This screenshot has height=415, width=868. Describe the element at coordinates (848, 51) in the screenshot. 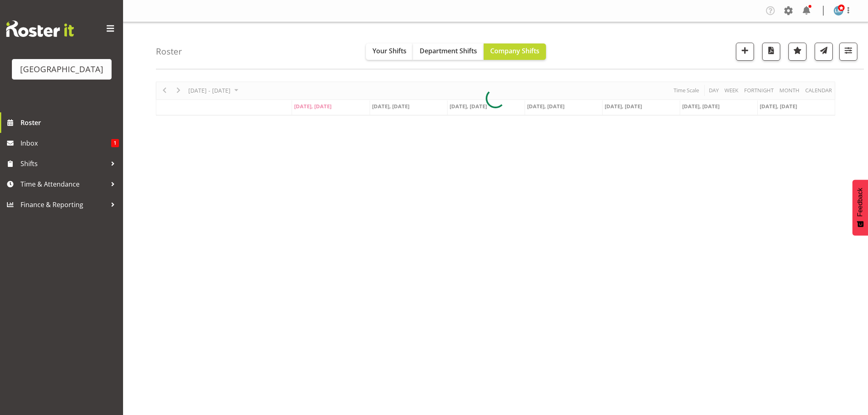

I see `button: Filter Shifts` at that location.